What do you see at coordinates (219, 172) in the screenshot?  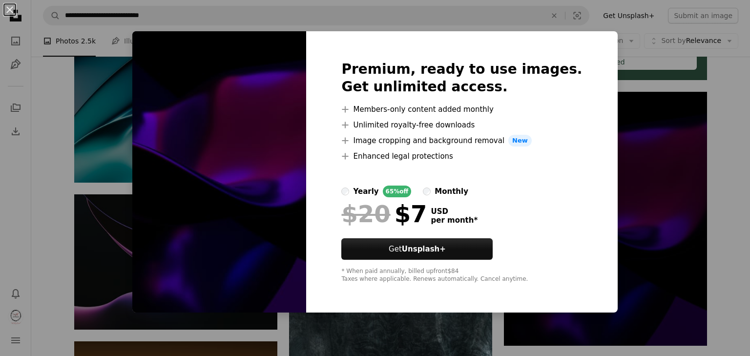 I see `img: premium_photo-1673901265461-303816f49ee1` at bounding box center [219, 172].